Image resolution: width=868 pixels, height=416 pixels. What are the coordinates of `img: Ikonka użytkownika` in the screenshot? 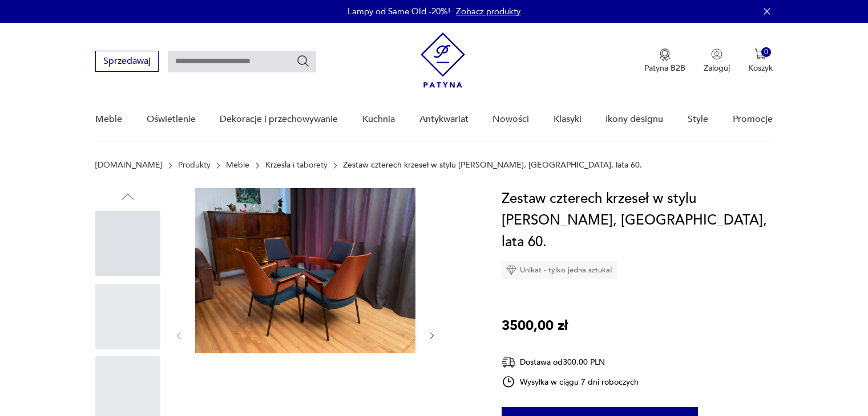 It's located at (716, 54).